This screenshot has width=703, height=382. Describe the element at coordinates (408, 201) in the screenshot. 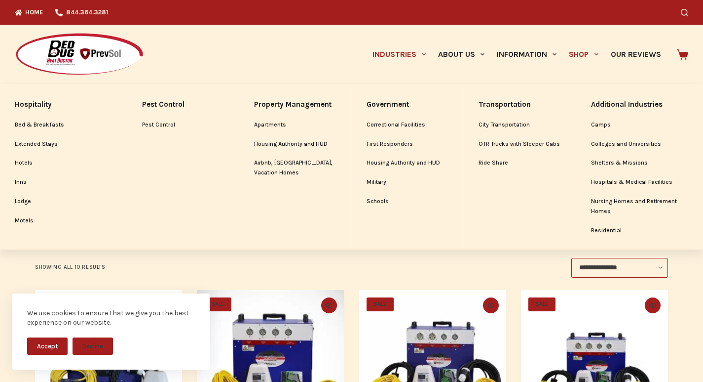

I see `a: Schools` at that location.